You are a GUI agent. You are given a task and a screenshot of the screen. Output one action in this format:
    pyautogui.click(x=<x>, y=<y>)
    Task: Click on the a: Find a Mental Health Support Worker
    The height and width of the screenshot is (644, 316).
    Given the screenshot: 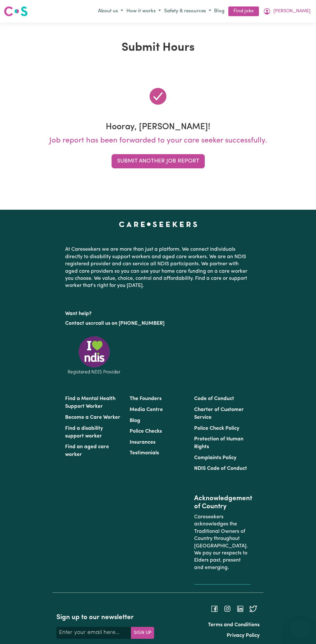 What is the action you would take?
    pyautogui.click(x=90, y=402)
    